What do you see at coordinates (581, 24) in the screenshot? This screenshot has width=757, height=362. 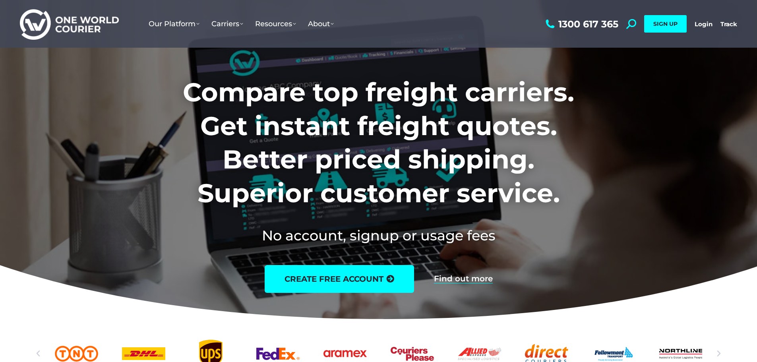 I see `a: 1300 617 365` at bounding box center [581, 24].